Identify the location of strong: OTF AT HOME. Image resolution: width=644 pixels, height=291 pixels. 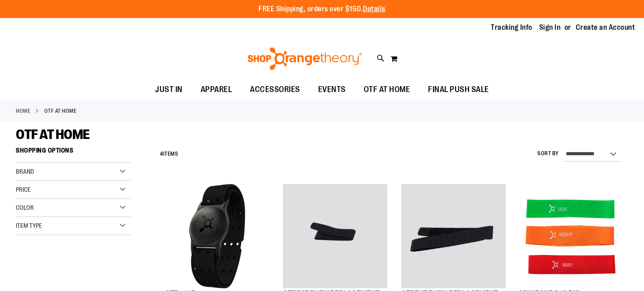
(60, 111).